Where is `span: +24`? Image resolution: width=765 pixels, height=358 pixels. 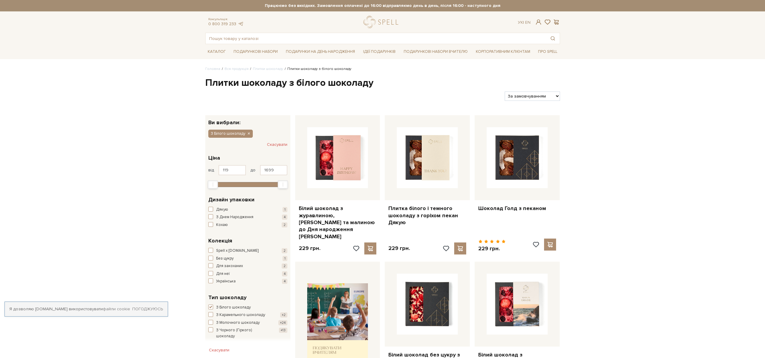
span: +24 is located at coordinates (283, 323).